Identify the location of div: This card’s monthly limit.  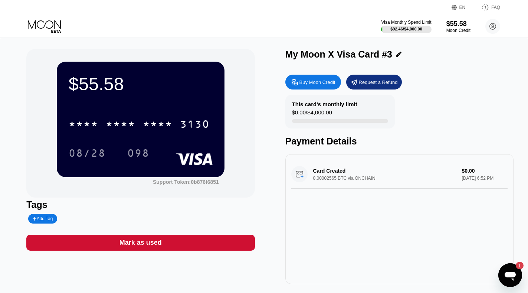
(325, 104).